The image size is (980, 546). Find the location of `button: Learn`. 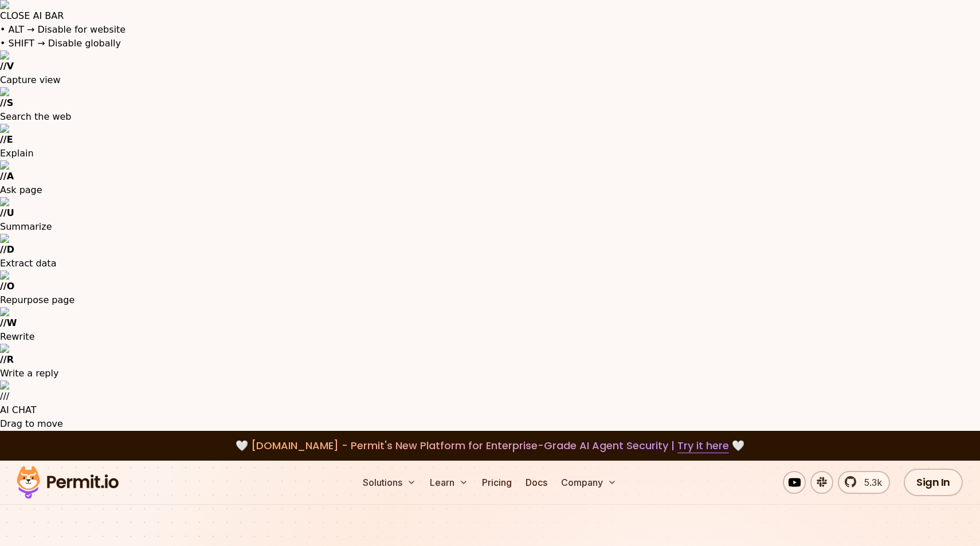

button: Learn is located at coordinates (449, 483).